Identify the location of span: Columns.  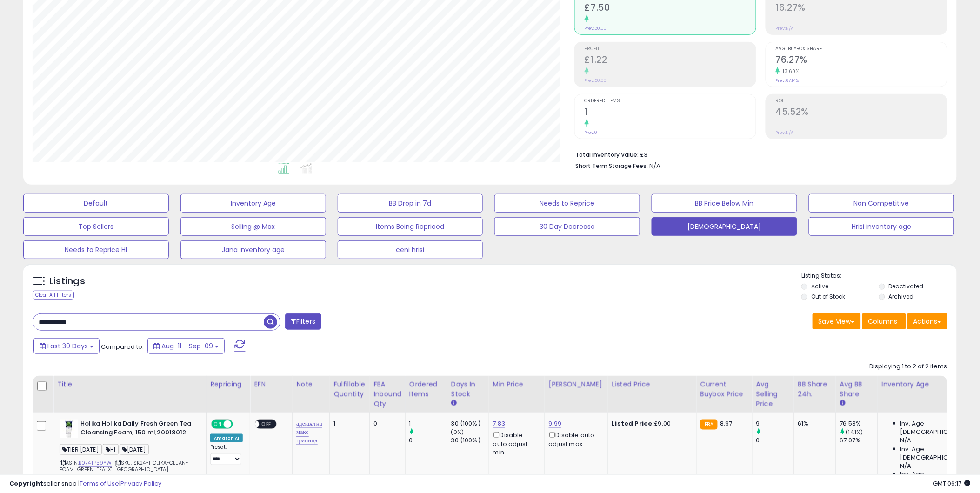
(883, 321).